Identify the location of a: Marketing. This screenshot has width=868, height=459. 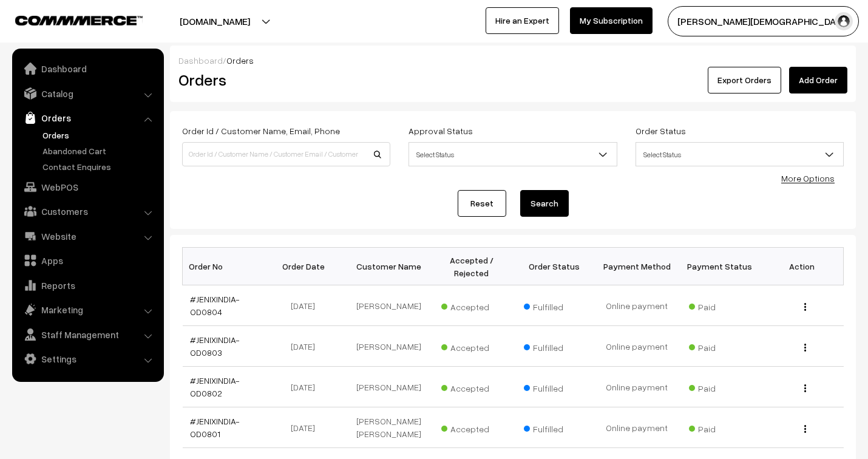
(87, 309).